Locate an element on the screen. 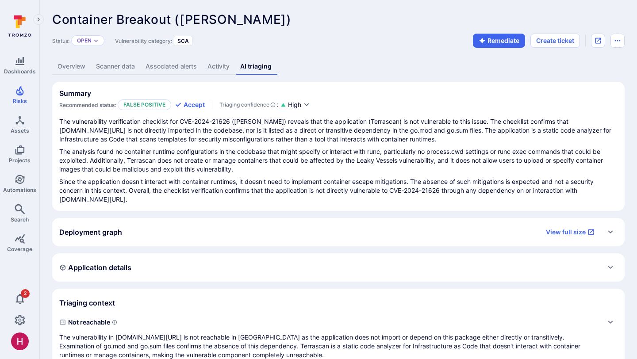 Image resolution: width=637 pixels, height=359 pixels. span: Automations is located at coordinates (19, 190).